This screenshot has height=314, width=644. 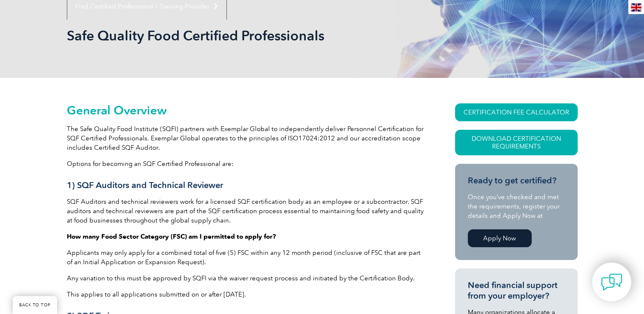 I want to click on a: Apply Now, so click(x=500, y=238).